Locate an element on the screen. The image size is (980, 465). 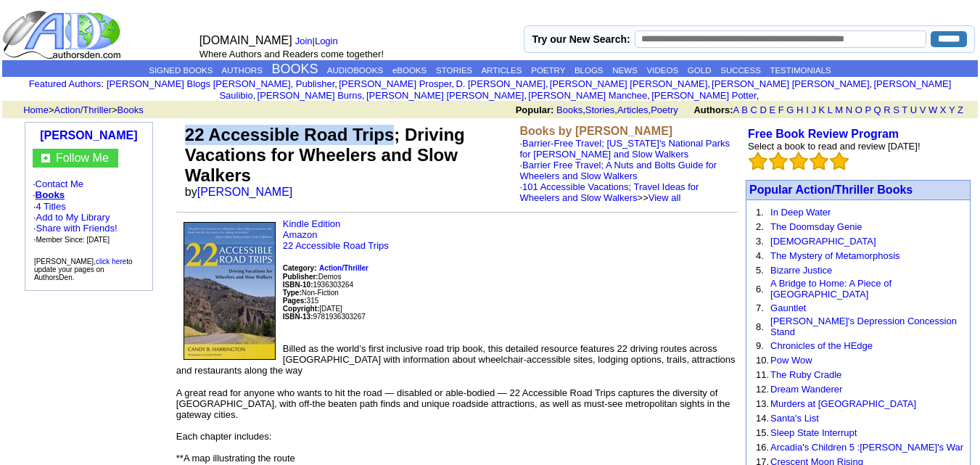
b: Free Book Review Program is located at coordinates (824, 134).